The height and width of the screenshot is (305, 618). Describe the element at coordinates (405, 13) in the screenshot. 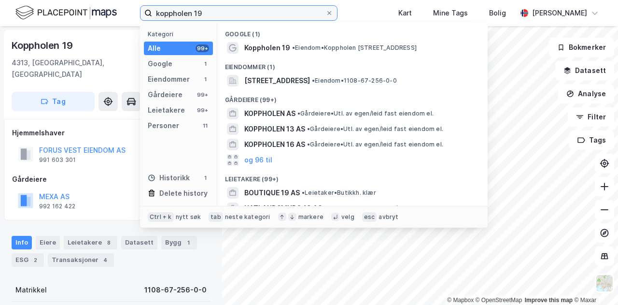

I see `div: Kart` at that location.